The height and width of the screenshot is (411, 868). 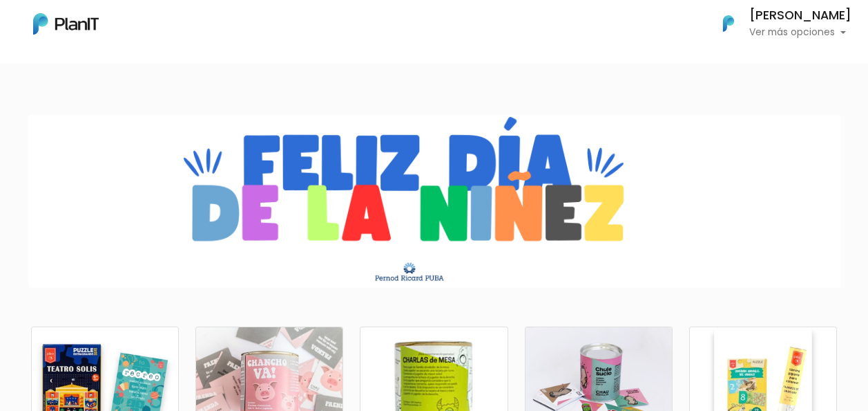 What do you see at coordinates (801, 33) in the screenshot?
I see `p: Ver más opciones` at bounding box center [801, 33].